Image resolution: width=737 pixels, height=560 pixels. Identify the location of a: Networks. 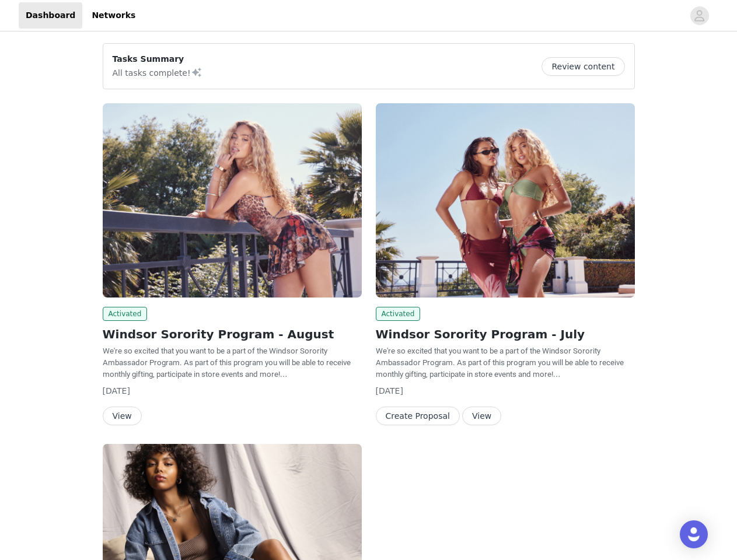
(113, 15).